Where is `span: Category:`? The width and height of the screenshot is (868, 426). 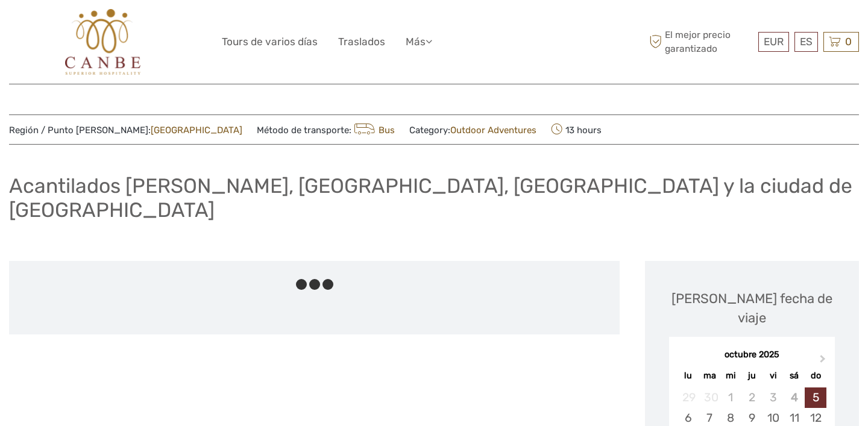
span: Category: is located at coordinates (473, 130).